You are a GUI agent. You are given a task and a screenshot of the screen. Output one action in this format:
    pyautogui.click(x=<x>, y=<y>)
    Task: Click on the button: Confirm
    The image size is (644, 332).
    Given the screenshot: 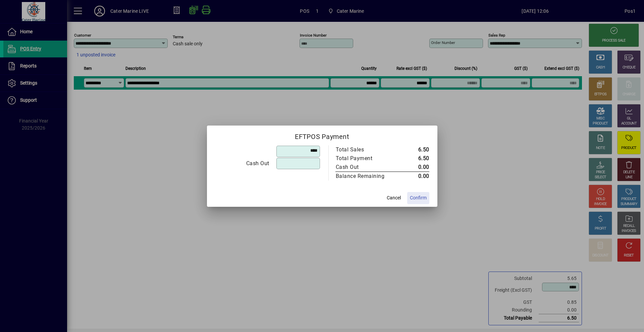 What is the action you would take?
    pyautogui.click(x=419, y=198)
    